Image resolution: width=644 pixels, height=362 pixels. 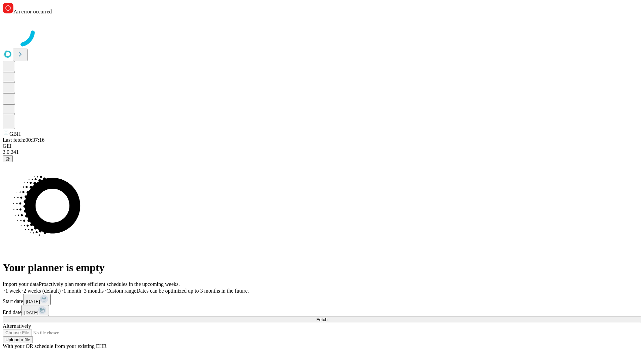 What do you see at coordinates (15, 134) in the screenshot?
I see `span: GBH` at bounding box center [15, 134].